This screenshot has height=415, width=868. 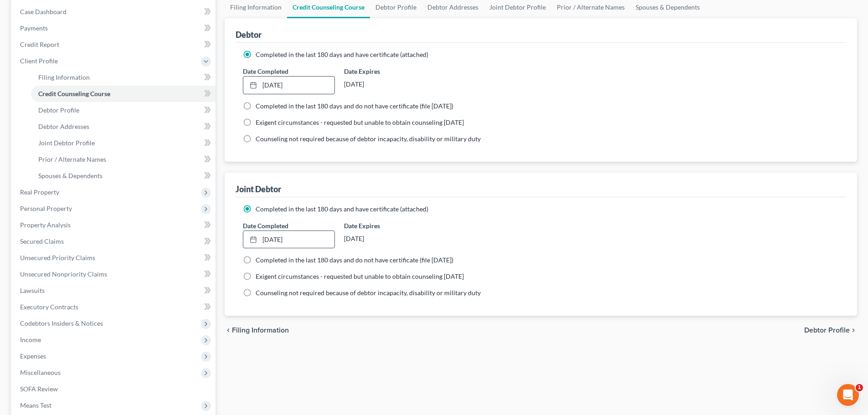 I want to click on span: Expenses, so click(x=33, y=356).